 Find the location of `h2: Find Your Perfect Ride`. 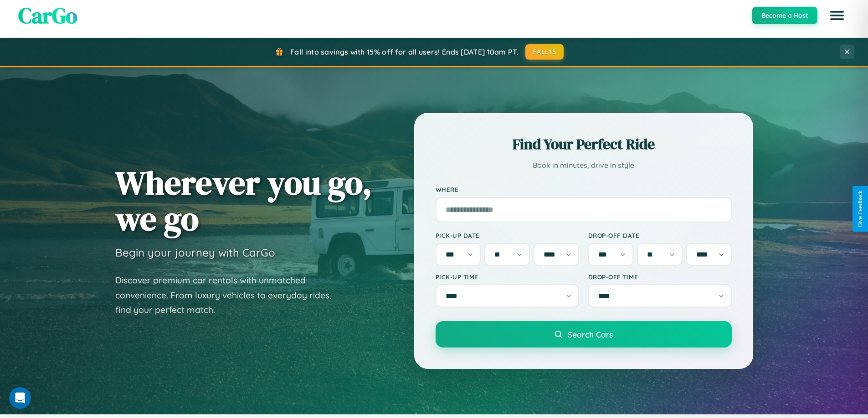

h2: Find Your Perfect Ride is located at coordinates (583, 144).